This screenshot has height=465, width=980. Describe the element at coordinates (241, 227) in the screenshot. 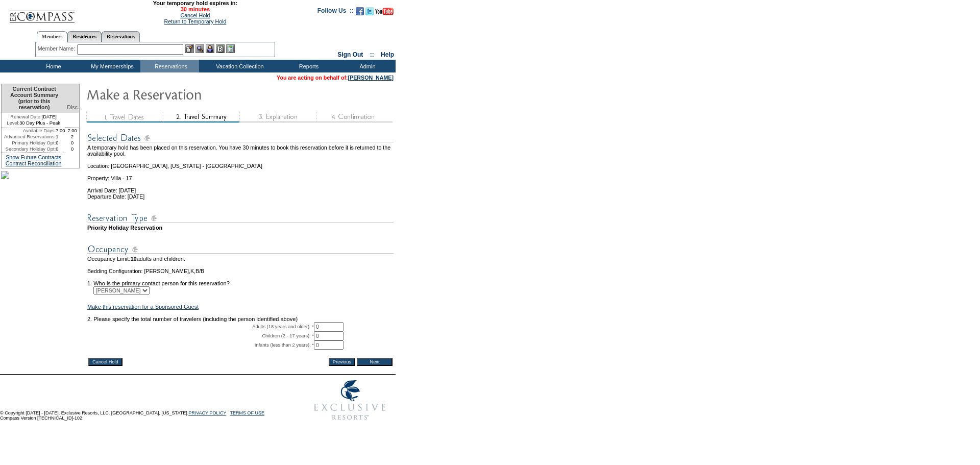

I see `td: Priority Holiday Reservation` at that location.